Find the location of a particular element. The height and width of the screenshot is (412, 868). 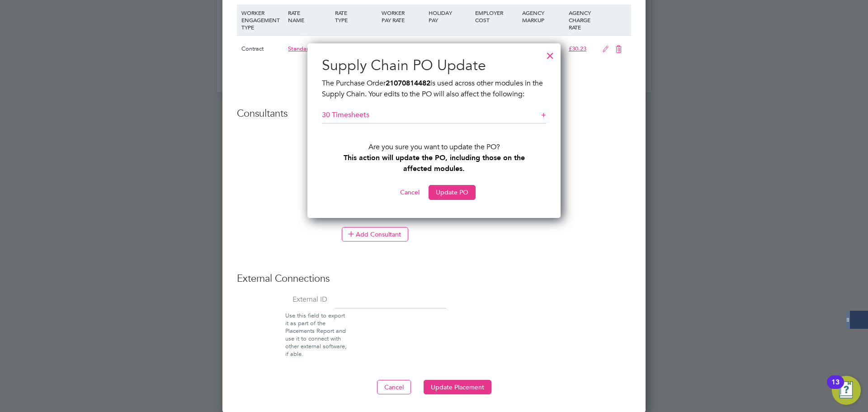

div: EMPLOYER COST is located at coordinates (496, 16).